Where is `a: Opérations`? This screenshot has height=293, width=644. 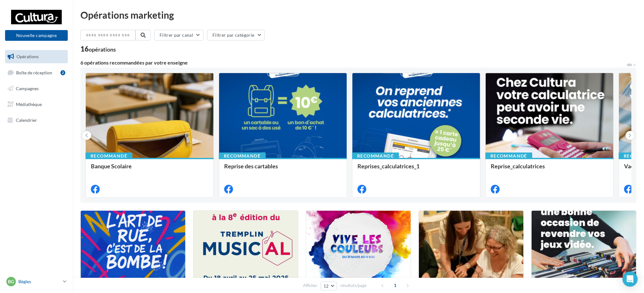 a: Opérations is located at coordinates (36, 57).